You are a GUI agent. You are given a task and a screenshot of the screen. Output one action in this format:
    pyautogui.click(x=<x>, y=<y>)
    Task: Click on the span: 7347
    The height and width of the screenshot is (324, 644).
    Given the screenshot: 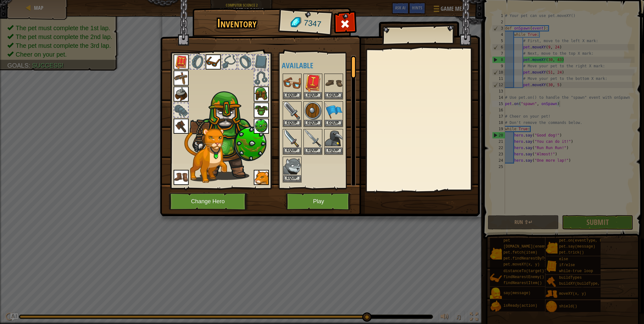 What is the action you would take?
    pyautogui.click(x=312, y=24)
    